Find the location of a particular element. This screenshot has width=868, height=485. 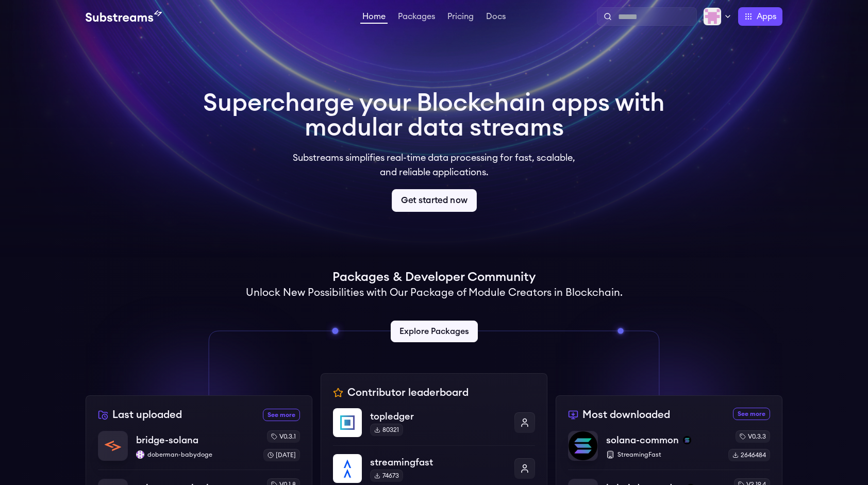

img: Profile is located at coordinates (712, 17).